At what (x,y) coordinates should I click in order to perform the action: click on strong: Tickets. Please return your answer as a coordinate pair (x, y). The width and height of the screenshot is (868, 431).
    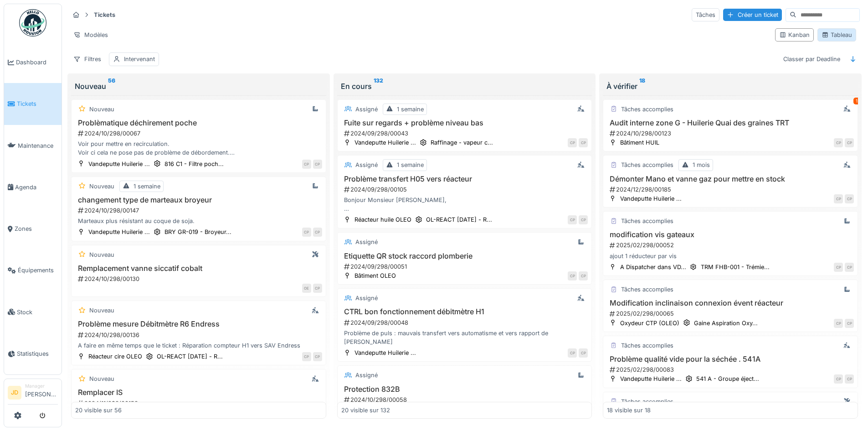
    Looking at the image, I should click on (105, 15).